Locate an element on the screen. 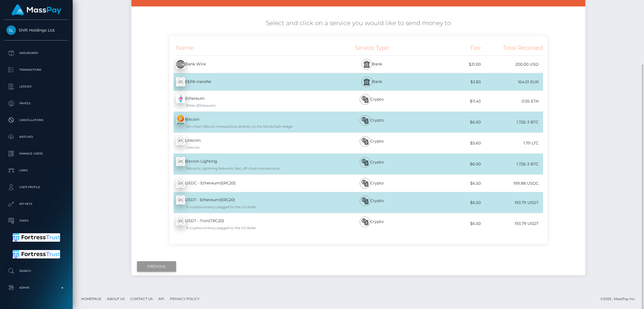 This screenshot has height=309, width=644. a: Transactions is located at coordinates (36, 70).